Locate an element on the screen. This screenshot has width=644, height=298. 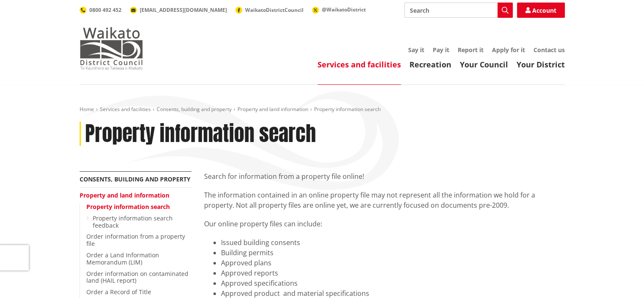
a: Order a Land Information Memorandum (LIM) is located at coordinates (123, 259).